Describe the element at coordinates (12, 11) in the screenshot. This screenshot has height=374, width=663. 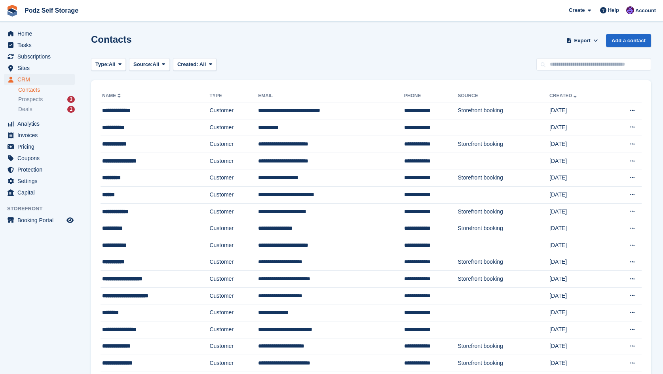
I see `img: stora-icon-8386f47178a22dfd0bd8f6a31ec36ba5ce8667c1dd55bd0f319d3a0aa187defe.svg` at that location.